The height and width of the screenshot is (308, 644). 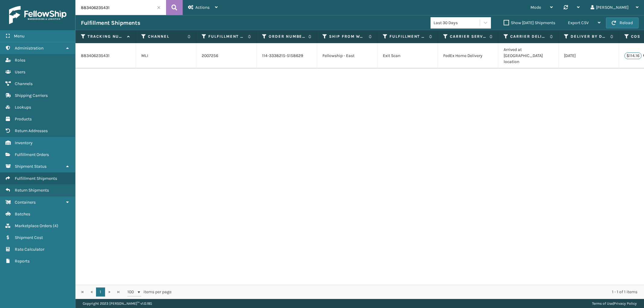 What do you see at coordinates (457, 22) in the screenshot?
I see `div: Last 30 Days` at bounding box center [457, 22].